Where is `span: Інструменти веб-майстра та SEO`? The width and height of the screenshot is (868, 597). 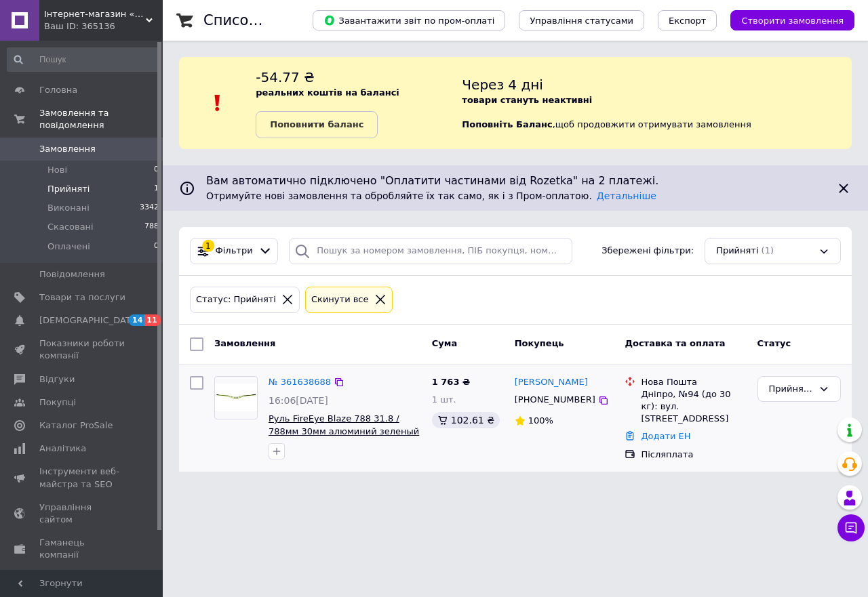
span: Інструменти веб-майстра та SEO is located at coordinates (82, 478).